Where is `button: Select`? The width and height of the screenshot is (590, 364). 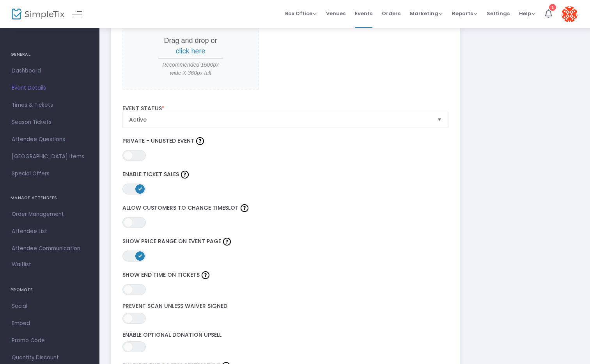 button: Select is located at coordinates (440, 120).